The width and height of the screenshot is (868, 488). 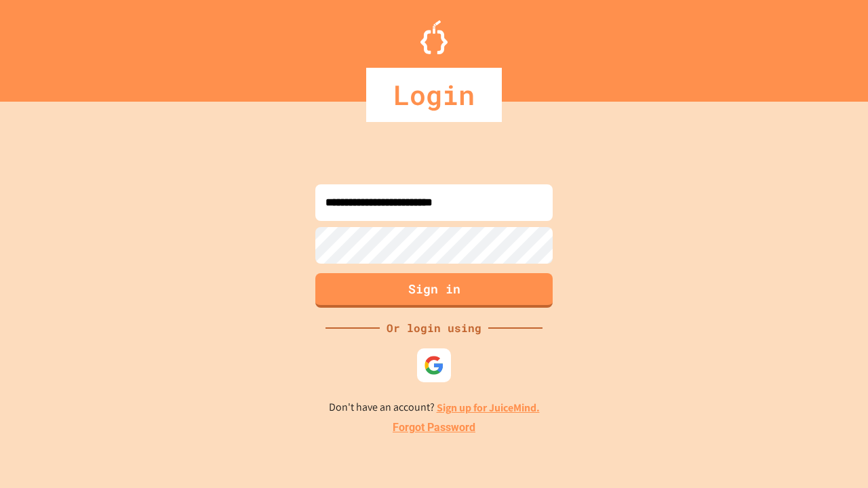 I want to click on a: Forgot Password, so click(x=434, y=428).